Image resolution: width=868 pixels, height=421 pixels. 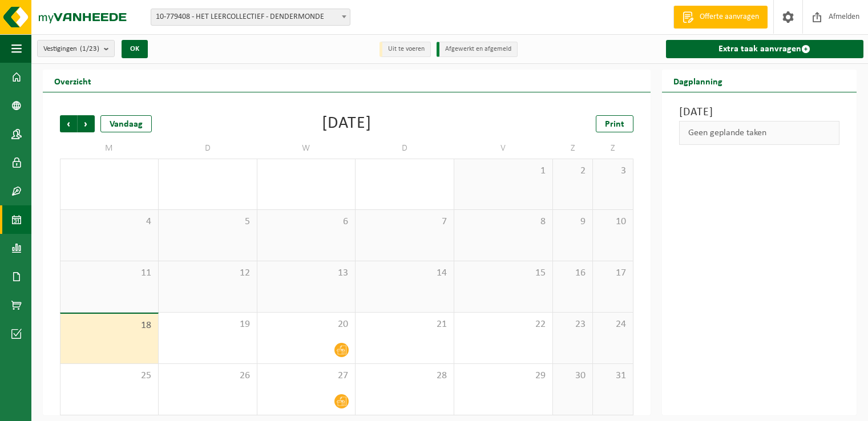 What do you see at coordinates (307, 148) in the screenshot?
I see `td: W` at bounding box center [307, 148].